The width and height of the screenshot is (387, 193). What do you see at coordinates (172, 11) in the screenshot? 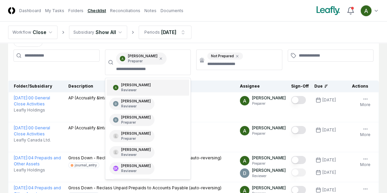
I see `a: Documents` at bounding box center [172, 11].